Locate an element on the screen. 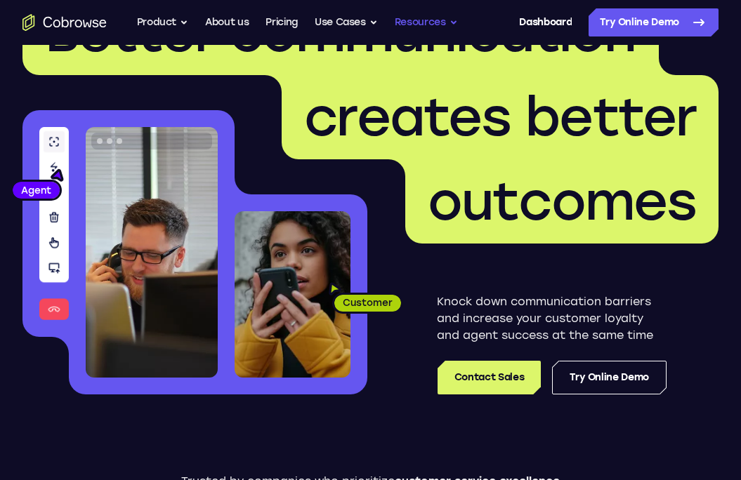 This screenshot has height=480, width=741. span: creates better is located at coordinates (500, 117).